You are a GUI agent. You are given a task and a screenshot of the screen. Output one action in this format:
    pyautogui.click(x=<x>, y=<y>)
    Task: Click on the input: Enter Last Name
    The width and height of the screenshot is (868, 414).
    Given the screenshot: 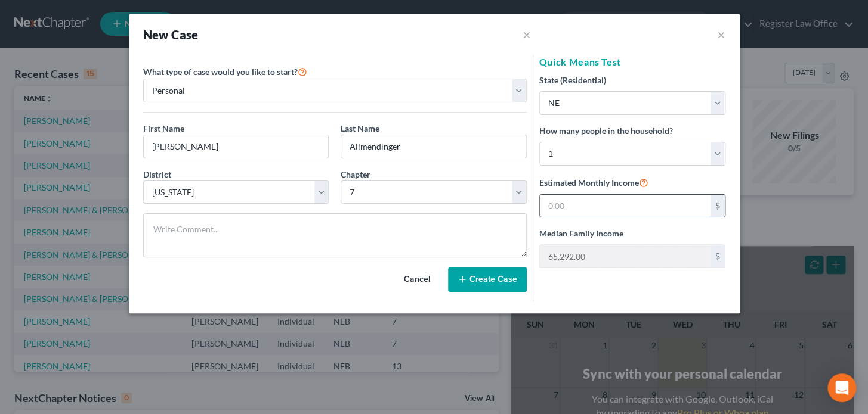 What is the action you would take?
    pyautogui.click(x=434, y=147)
    